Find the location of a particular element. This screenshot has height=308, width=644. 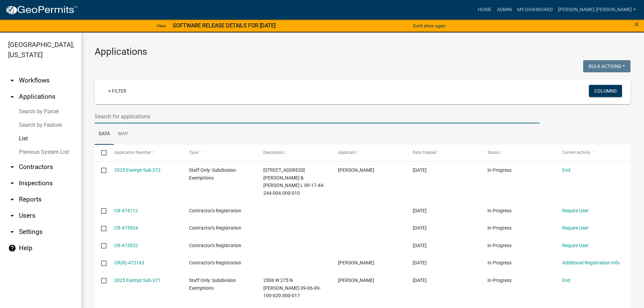

a: + Filter is located at coordinates (117, 91).